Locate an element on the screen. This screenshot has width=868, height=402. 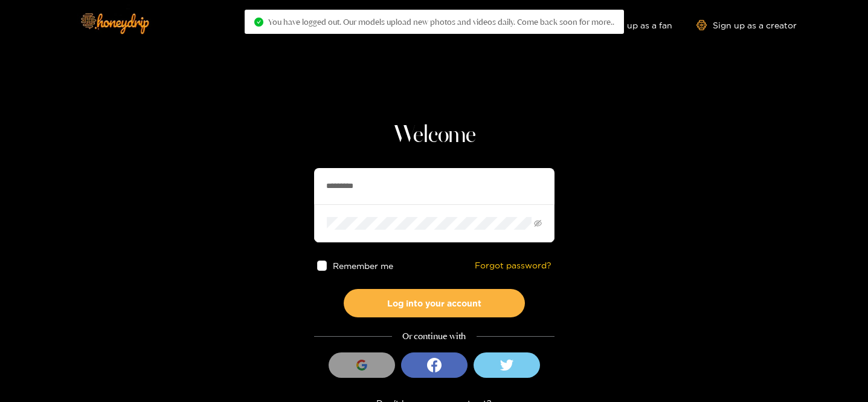
span: eye-invisible is located at coordinates (538, 223).